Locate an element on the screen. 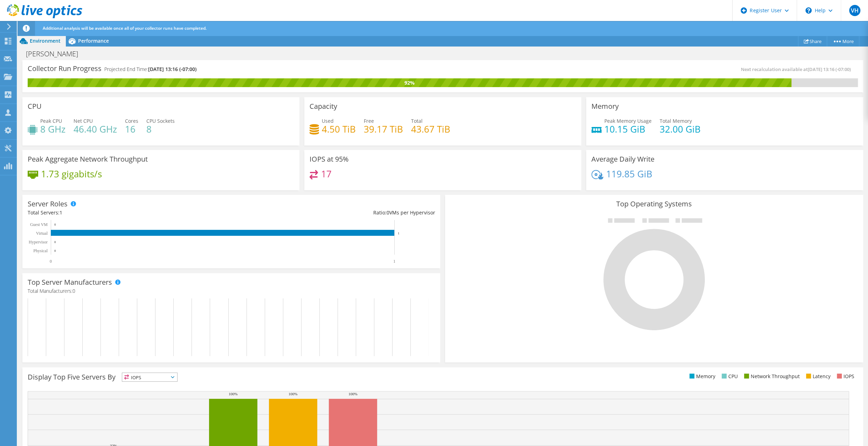 Image resolution: width=868 pixels, height=446 pixels. h4: 8 is located at coordinates (160, 129).